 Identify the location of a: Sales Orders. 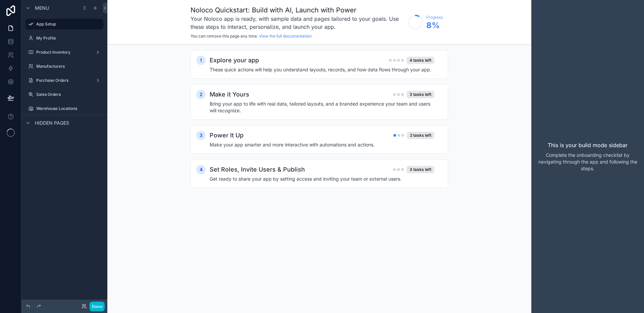
(65, 95).